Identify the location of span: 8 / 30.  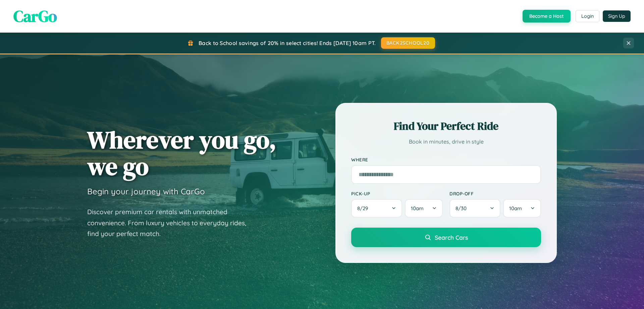
(463, 208).